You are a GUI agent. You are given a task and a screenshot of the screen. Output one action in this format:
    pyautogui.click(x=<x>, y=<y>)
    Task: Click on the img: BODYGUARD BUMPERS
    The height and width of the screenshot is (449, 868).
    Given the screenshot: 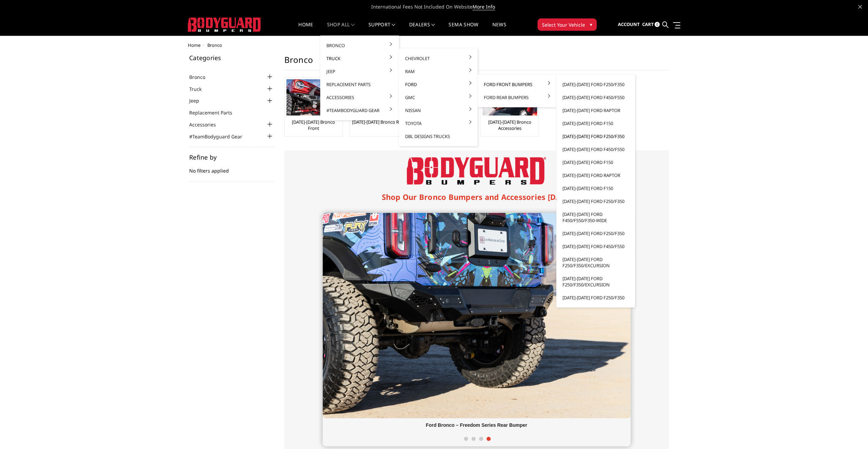 What is the action you would take?
    pyautogui.click(x=224, y=25)
    